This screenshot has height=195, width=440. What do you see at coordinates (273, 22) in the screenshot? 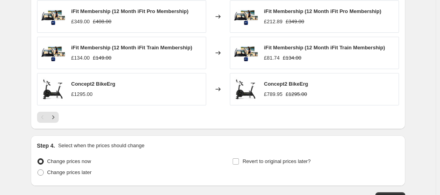
I see `div: £212.89` at bounding box center [273, 22].